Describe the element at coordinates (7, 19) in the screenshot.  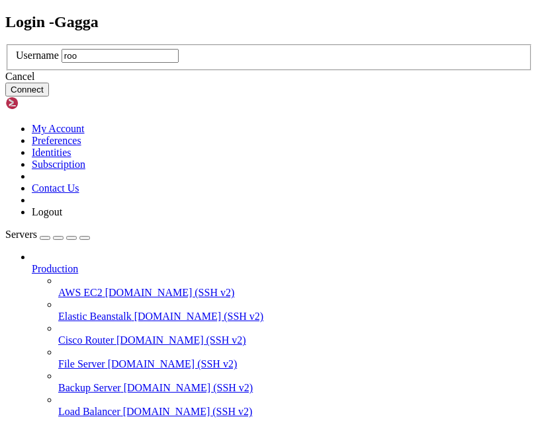
I see `div: (0, 1)` at that location.